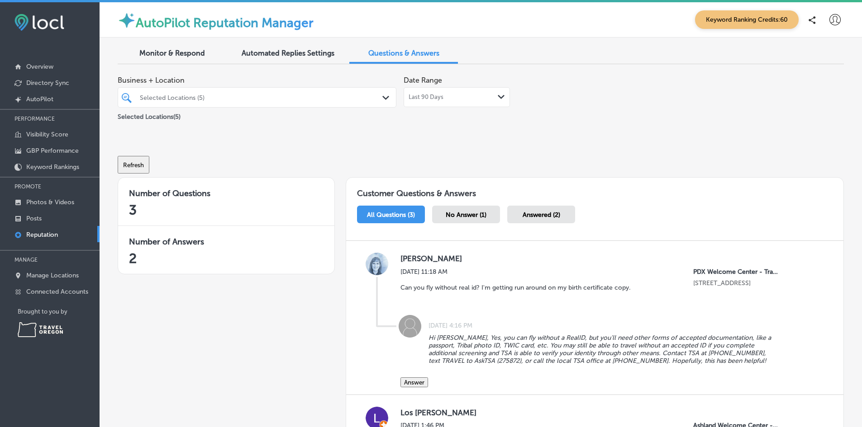 Image resolution: width=862 pixels, height=427 pixels. What do you see at coordinates (50, 202) in the screenshot?
I see `p: Photos & Videos` at bounding box center [50, 202].